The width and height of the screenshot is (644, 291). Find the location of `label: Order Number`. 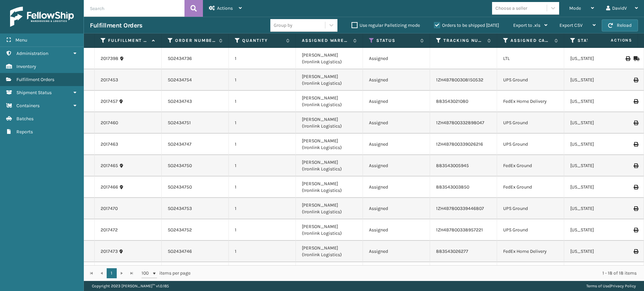

label: Order Number is located at coordinates (195, 40).